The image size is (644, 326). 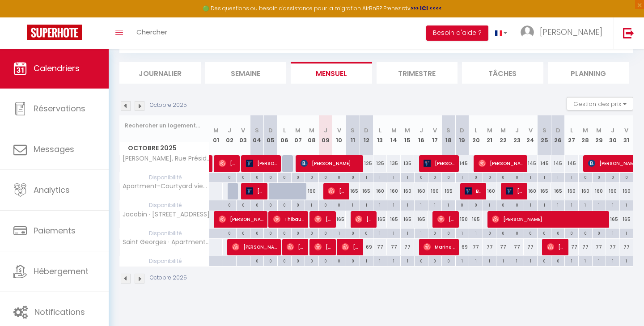 I want to click on th: 31, so click(x=627, y=135).